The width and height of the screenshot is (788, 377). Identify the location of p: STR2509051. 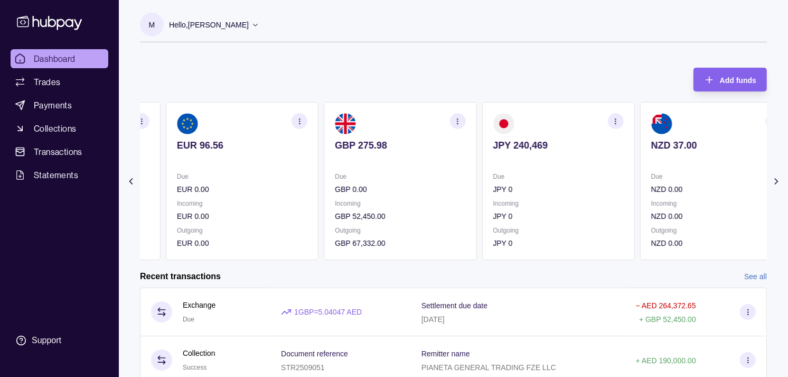
(303, 367).